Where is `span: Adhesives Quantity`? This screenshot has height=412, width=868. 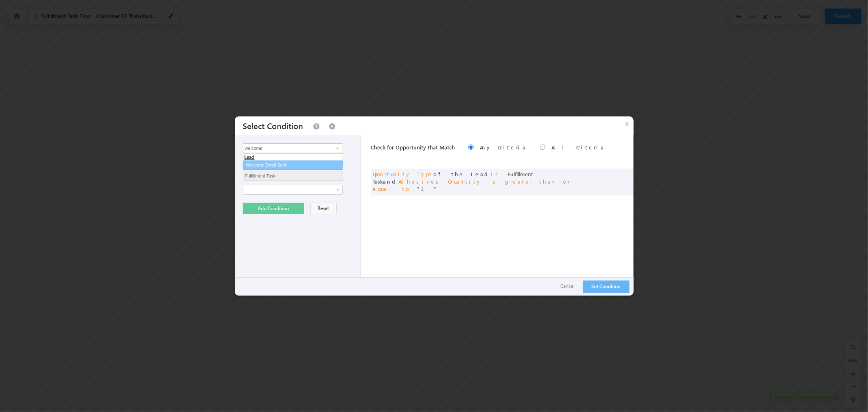 span: Adhesives Quantity is located at coordinates (440, 181).